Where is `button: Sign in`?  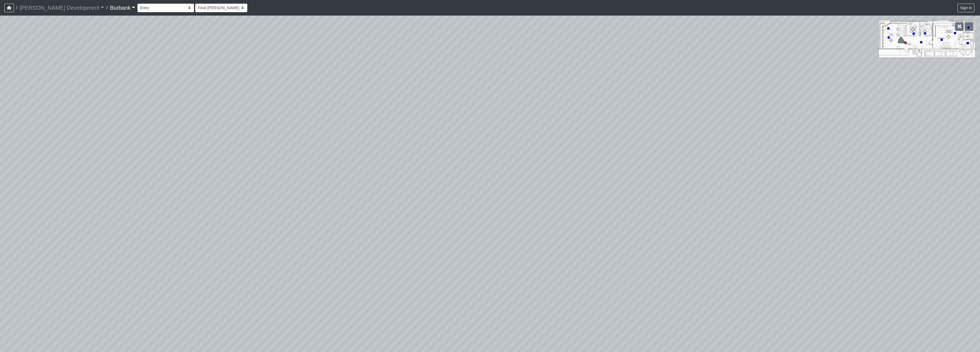
button: Sign in is located at coordinates (966, 8).